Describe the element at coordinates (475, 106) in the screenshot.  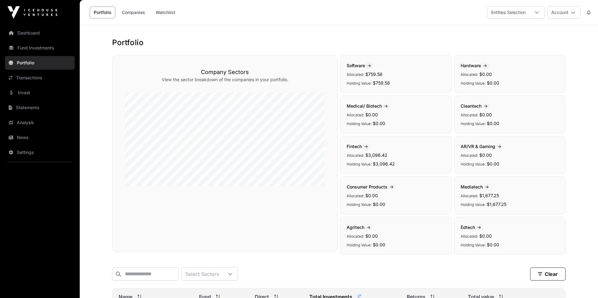
I see `span: Cleantech` at that location.